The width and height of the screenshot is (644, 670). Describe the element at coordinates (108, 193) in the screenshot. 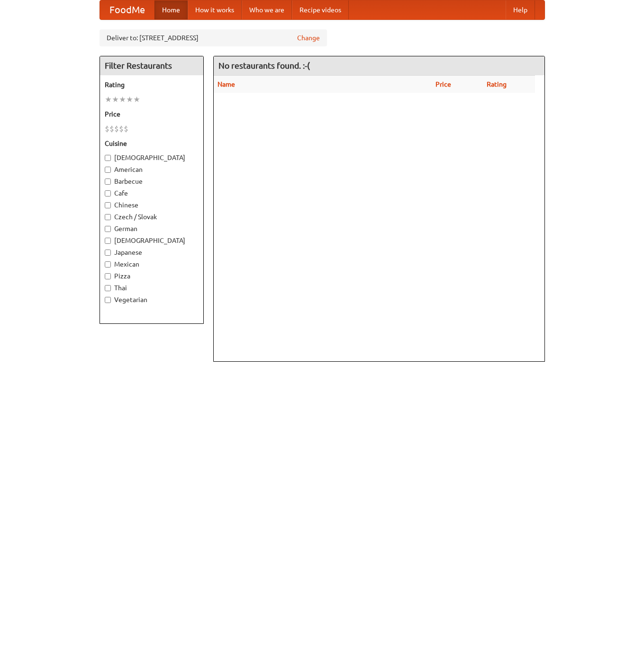

I see `input: Cafe` at that location.